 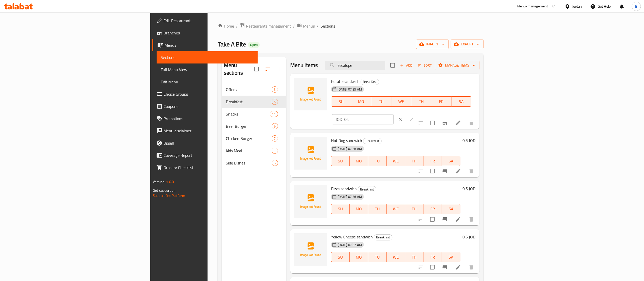 I want to click on button: import, so click(x=432, y=44).